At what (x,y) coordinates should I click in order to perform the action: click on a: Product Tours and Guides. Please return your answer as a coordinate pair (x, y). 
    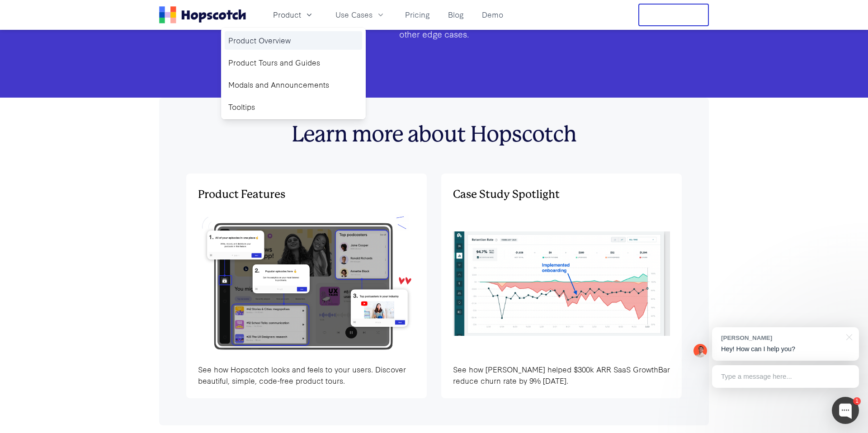
    Looking at the image, I should click on (293, 62).